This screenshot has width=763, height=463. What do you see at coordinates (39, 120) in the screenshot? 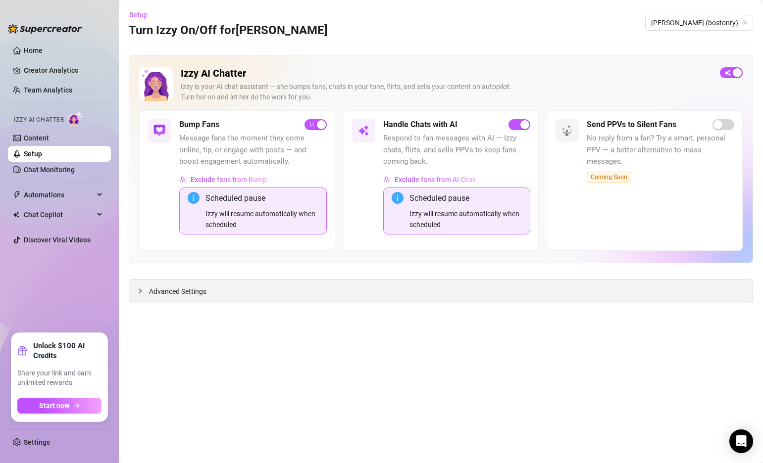
I see `span: Izzy AI Chatter` at bounding box center [39, 120].